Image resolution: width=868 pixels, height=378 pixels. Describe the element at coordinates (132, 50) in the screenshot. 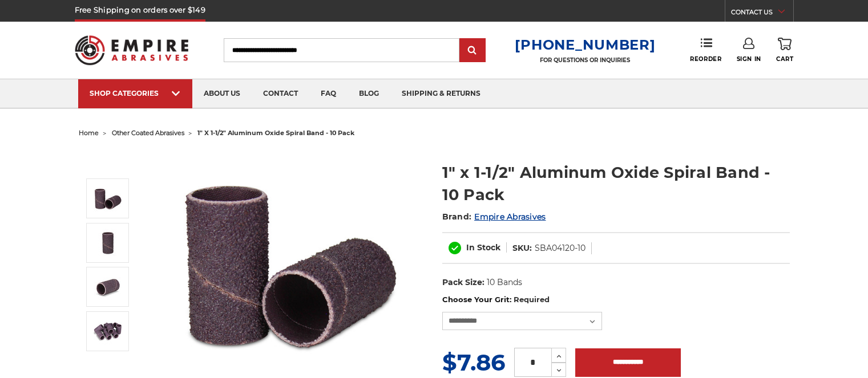

I see `img: Empire Abrasives` at that location.